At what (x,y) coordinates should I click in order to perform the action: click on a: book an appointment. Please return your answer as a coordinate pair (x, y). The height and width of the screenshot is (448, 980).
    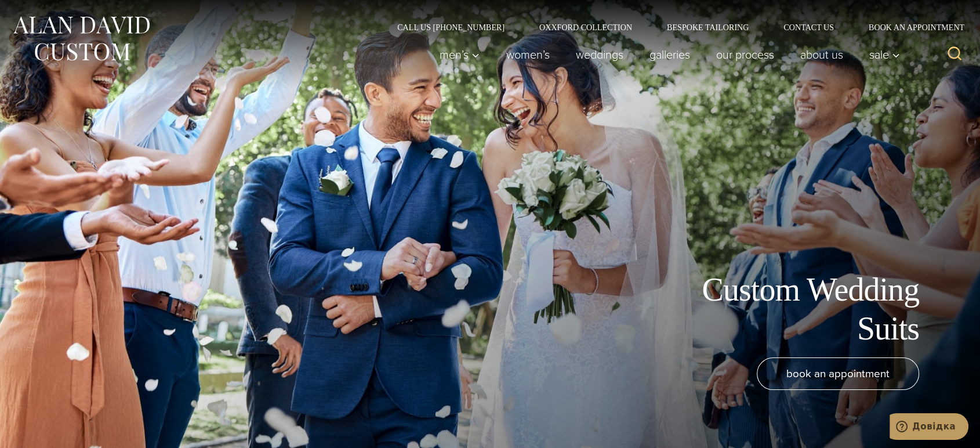
    Looking at the image, I should click on (838, 373).